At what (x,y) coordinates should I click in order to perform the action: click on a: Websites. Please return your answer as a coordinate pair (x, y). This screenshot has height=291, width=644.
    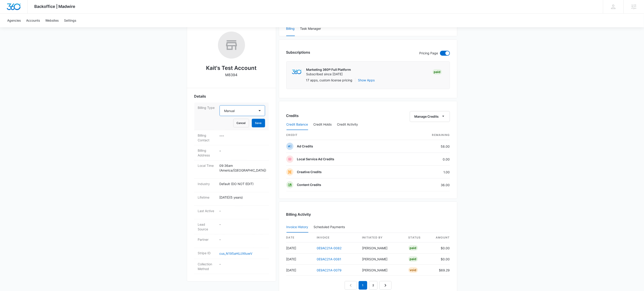
    Looking at the image, I should click on (52, 20).